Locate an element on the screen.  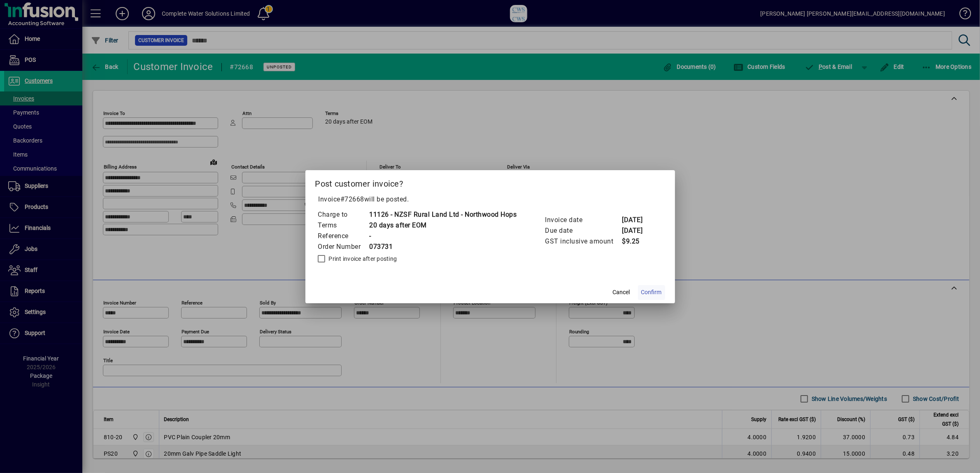
td: Reference is located at coordinates (343, 236).